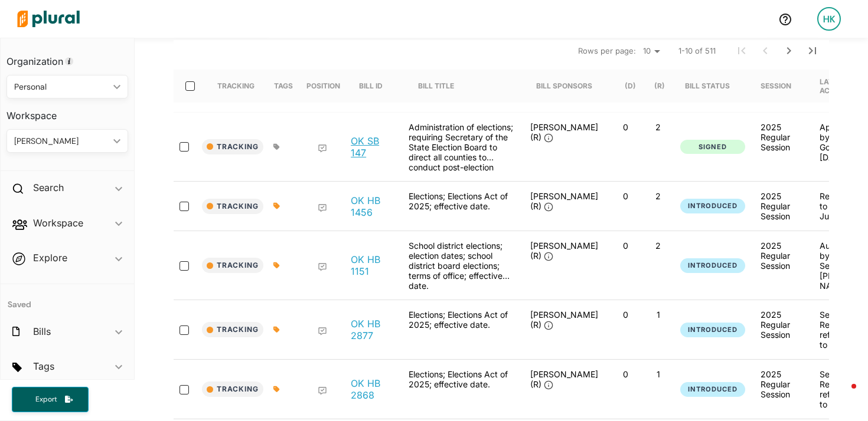  Describe the element at coordinates (373, 330) in the screenshot. I see `a: OK HB 2877` at that location.